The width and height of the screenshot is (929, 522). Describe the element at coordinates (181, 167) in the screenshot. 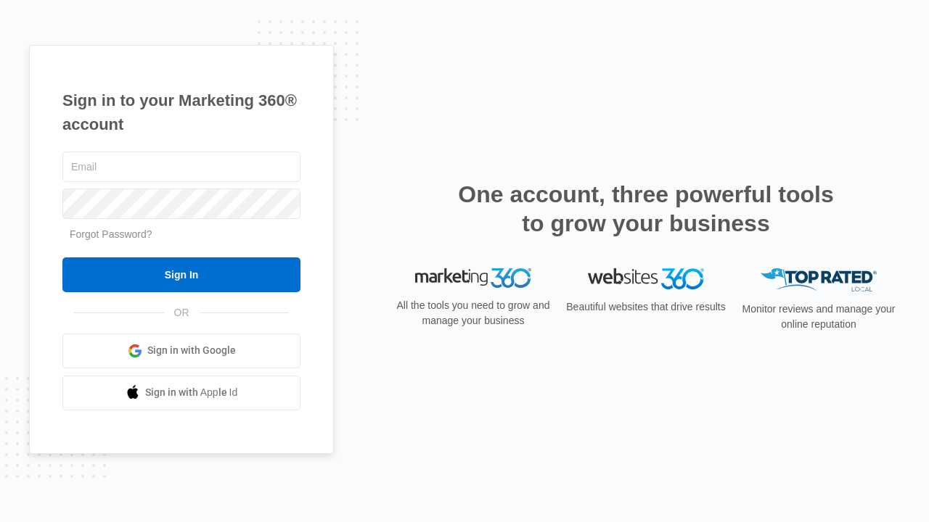

I see `input: Email` at that location.